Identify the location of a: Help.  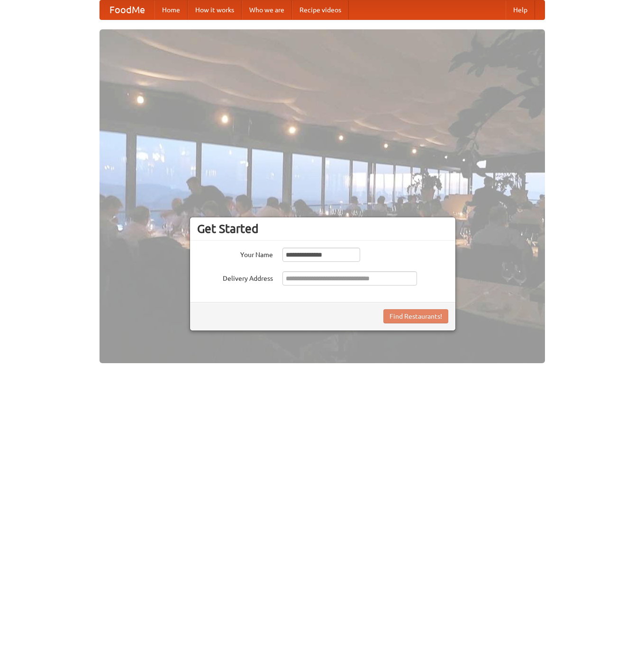
(520, 10).